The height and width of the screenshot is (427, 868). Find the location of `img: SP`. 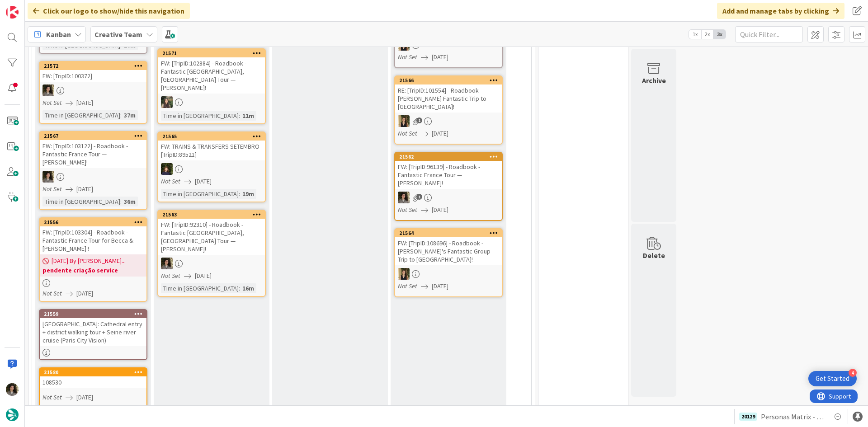

img: SP is located at coordinates (404, 121).